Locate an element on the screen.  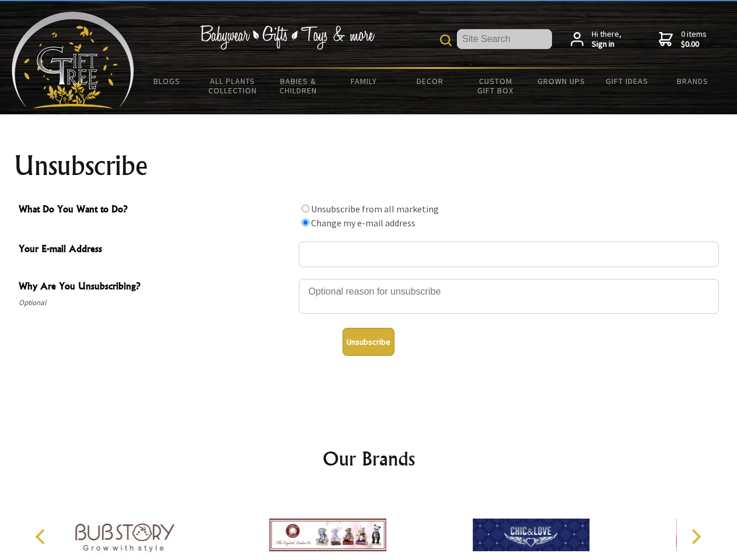
button: Previous is located at coordinates (42, 536).